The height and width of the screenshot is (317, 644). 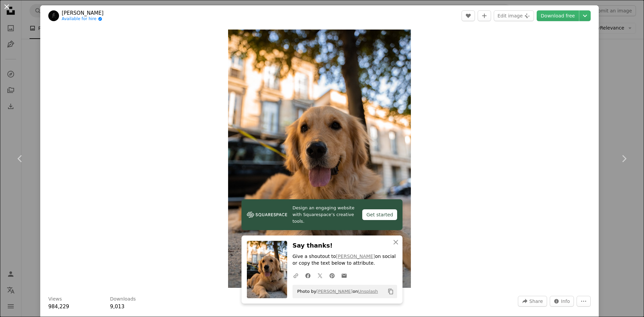 What do you see at coordinates (332, 275) in the screenshot?
I see `a: Share on Pinterest` at bounding box center [332, 275].